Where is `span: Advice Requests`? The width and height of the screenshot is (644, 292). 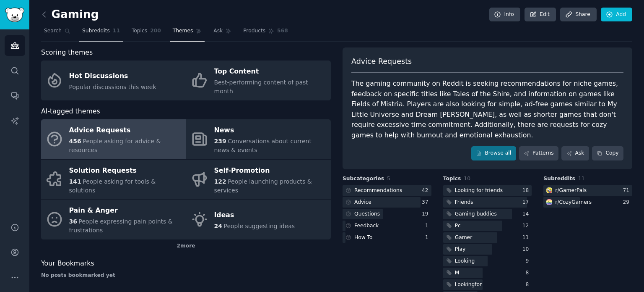 span: Advice Requests is located at coordinates (381, 62).